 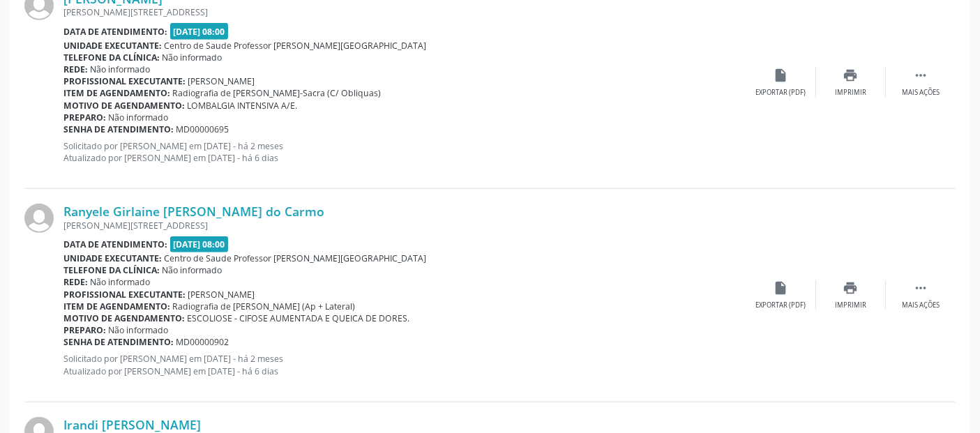 I want to click on span: MD00000695, so click(x=203, y=129).